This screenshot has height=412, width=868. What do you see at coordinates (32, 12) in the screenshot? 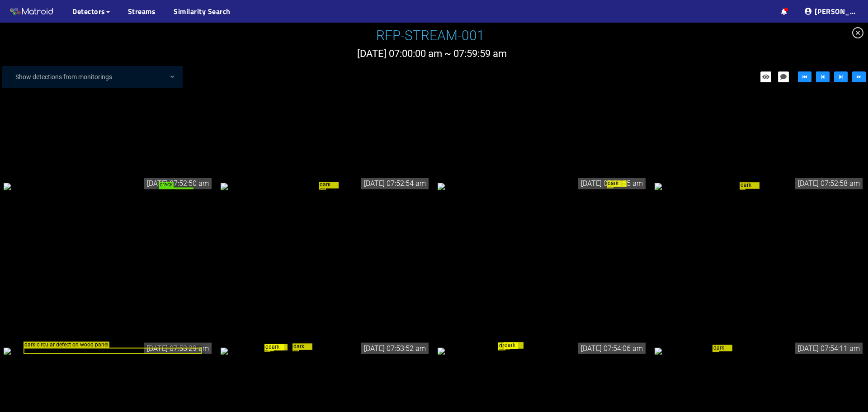
I see `img: Matroid logo` at bounding box center [32, 12].